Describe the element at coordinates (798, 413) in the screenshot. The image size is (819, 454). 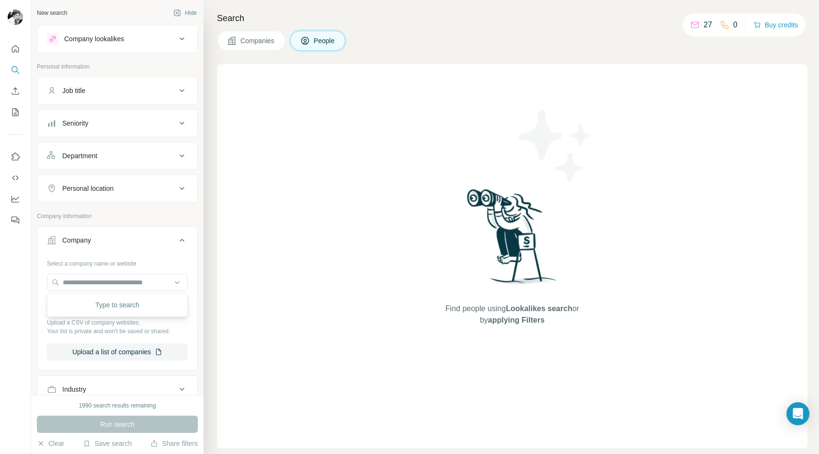
I see `div: Open Intercom Messenger` at that location.